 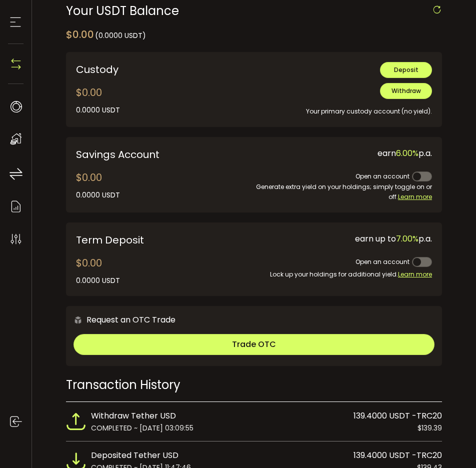 What do you see at coordinates (406, 153) in the screenshot?
I see `span: 6.00%` at bounding box center [406, 153].